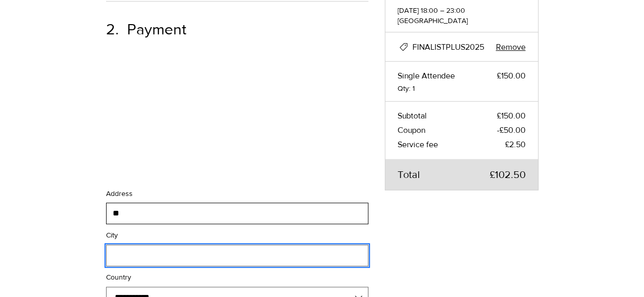 Image resolution: width=644 pixels, height=297 pixels. What do you see at coordinates (404, 47) in the screenshot?
I see `div: Coupon code successfully applied` at bounding box center [404, 47].